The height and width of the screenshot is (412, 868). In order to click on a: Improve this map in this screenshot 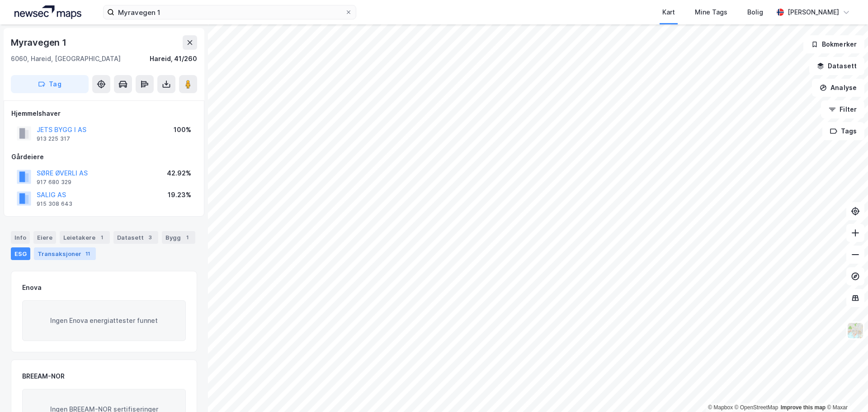, I will do `click(803, 408)`.